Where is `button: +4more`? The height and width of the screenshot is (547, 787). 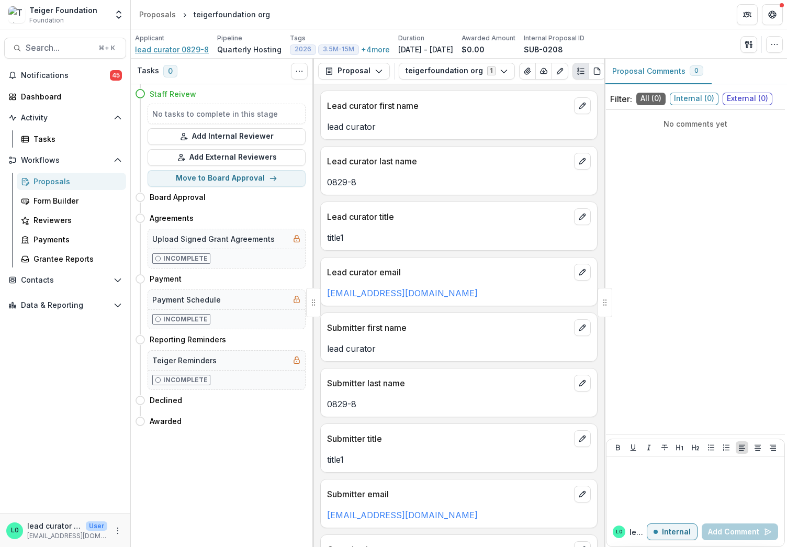 button: +4more is located at coordinates (375, 49).